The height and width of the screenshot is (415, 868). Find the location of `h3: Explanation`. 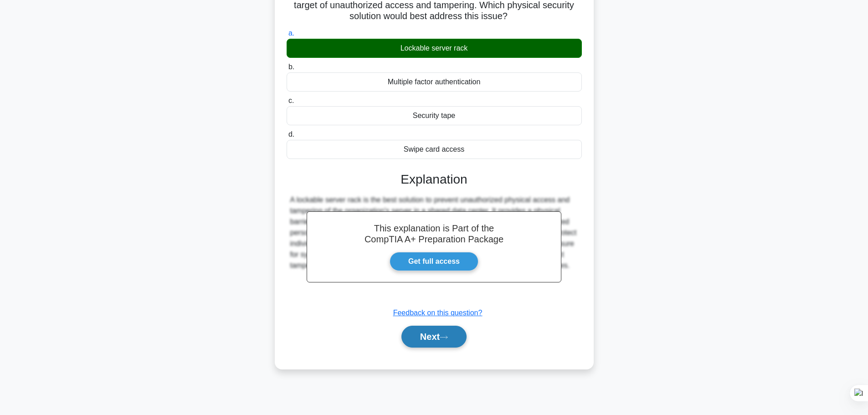

h3: Explanation is located at coordinates (434, 179).